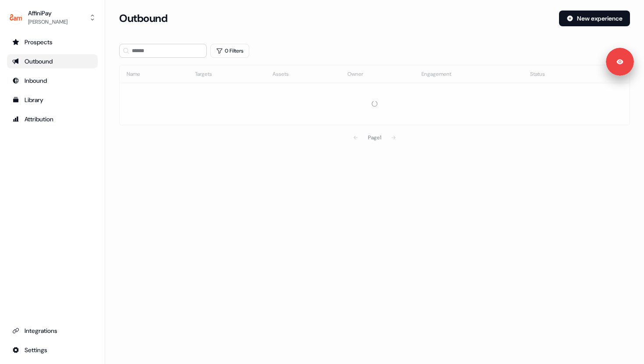  I want to click on div: Integrations, so click(52, 331).